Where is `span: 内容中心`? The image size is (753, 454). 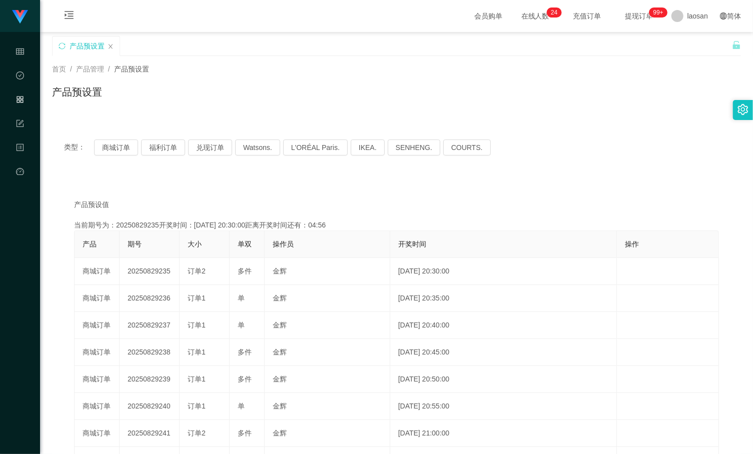
span: 内容中心 is located at coordinates (20, 189).